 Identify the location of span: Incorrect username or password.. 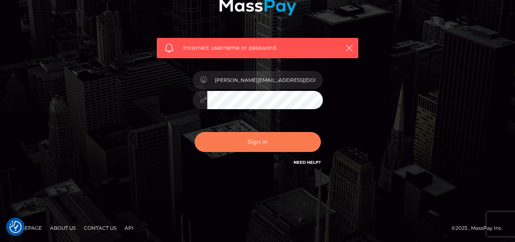
(257, 48).